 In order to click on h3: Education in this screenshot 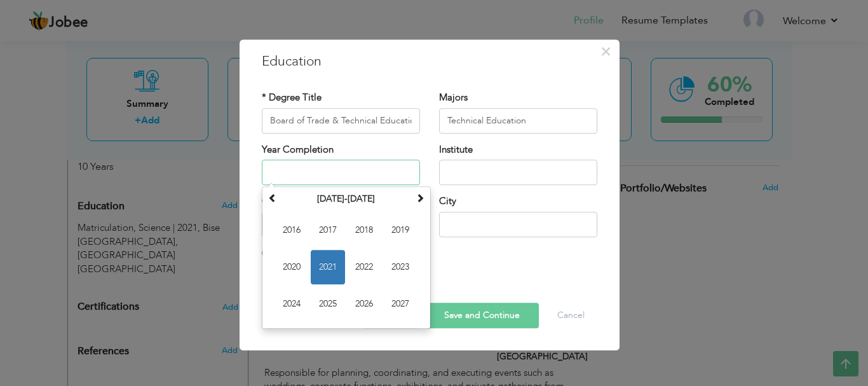, I will do `click(430, 61)`.